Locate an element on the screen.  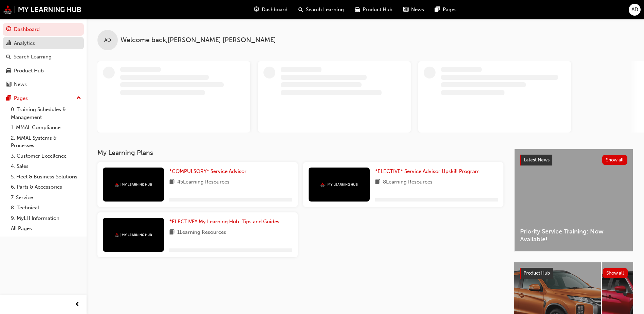
span: prev-icon is located at coordinates (77, 304).